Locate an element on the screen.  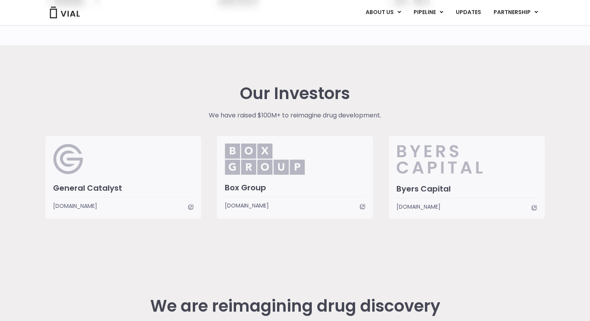
img: Vial Logo is located at coordinates (65, 12).